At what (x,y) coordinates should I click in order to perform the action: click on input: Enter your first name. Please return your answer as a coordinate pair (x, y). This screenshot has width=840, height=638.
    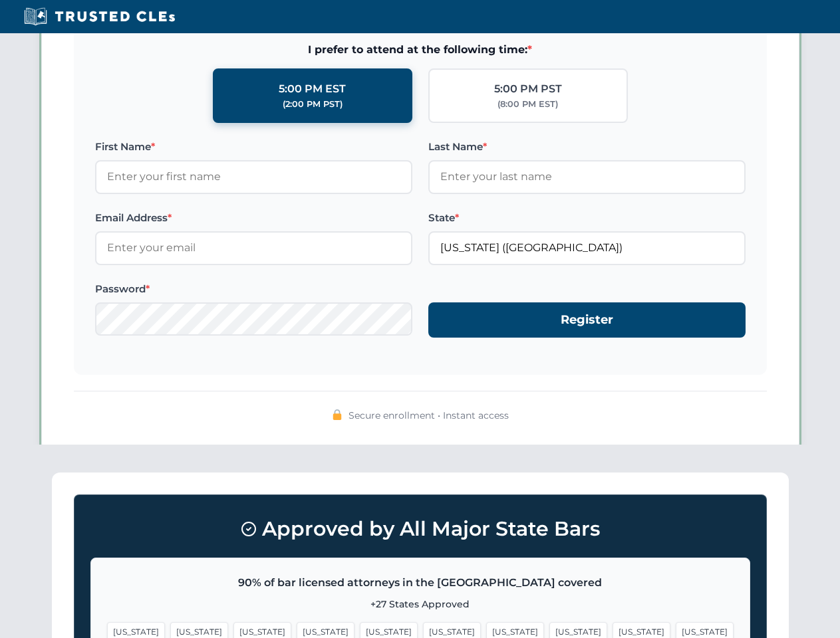
    Looking at the image, I should click on (253, 176).